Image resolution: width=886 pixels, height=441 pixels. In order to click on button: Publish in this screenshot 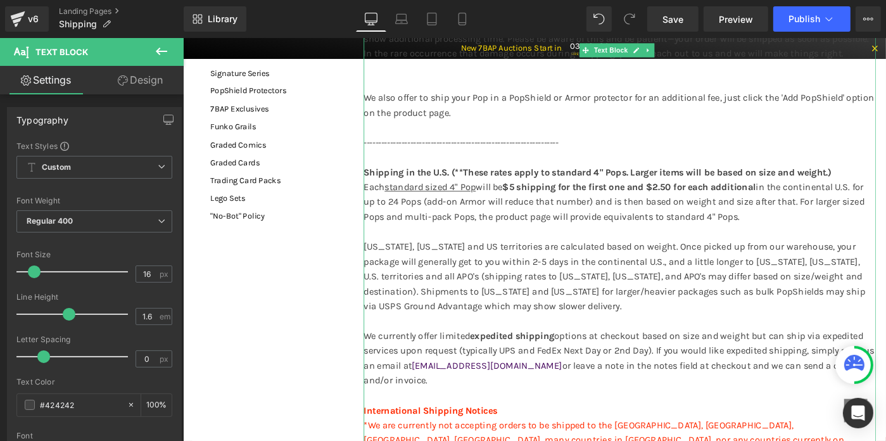, I will do `click(812, 19)`.